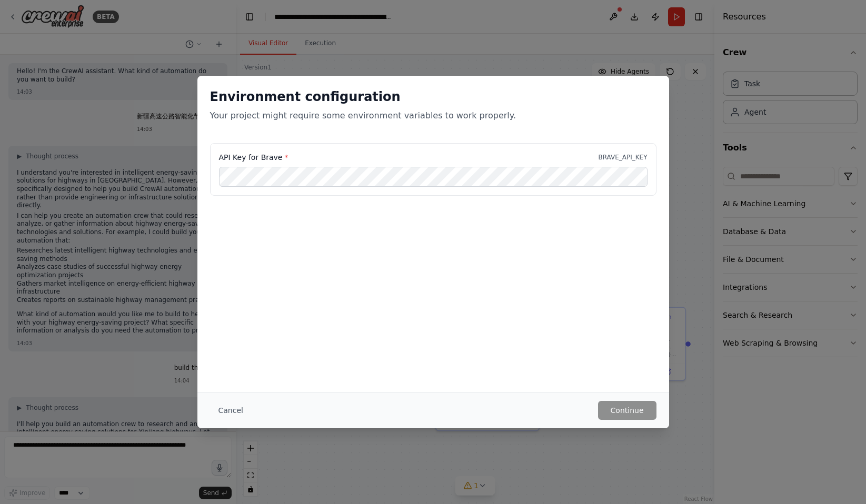  What do you see at coordinates (622, 158) in the screenshot?
I see `p: BRAVE_API_KEY` at bounding box center [622, 158].